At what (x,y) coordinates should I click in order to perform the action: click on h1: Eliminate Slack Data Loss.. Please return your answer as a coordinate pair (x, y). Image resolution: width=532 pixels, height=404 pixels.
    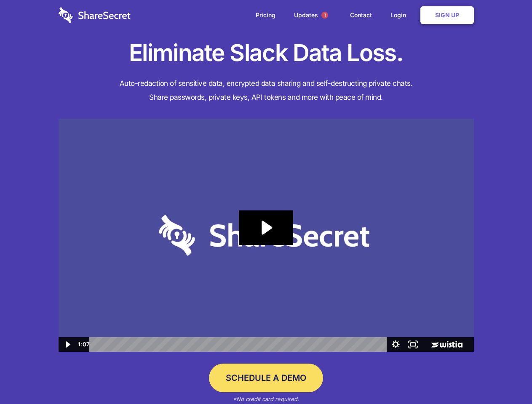
    Looking at the image, I should click on (266, 53).